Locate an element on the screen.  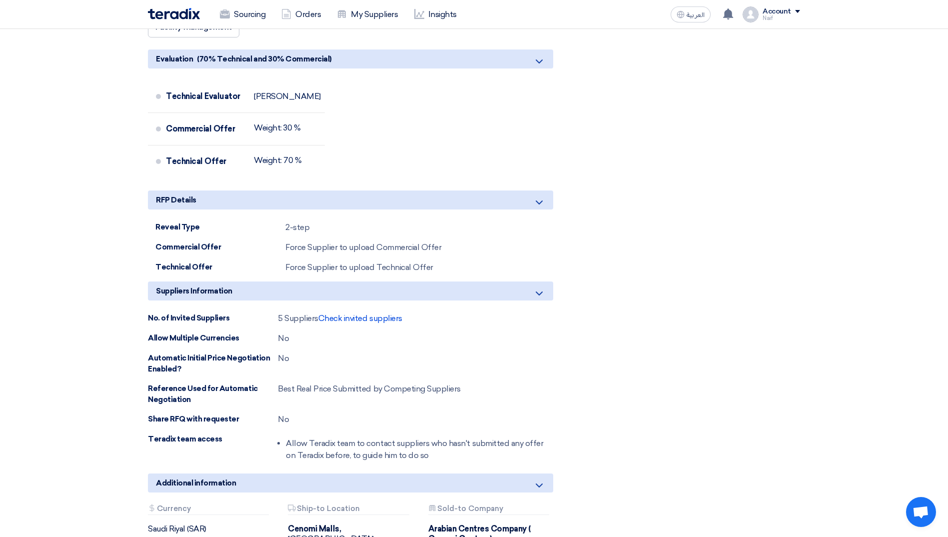
span: (70% Technical and 30% Commercial) is located at coordinates (264, 59).